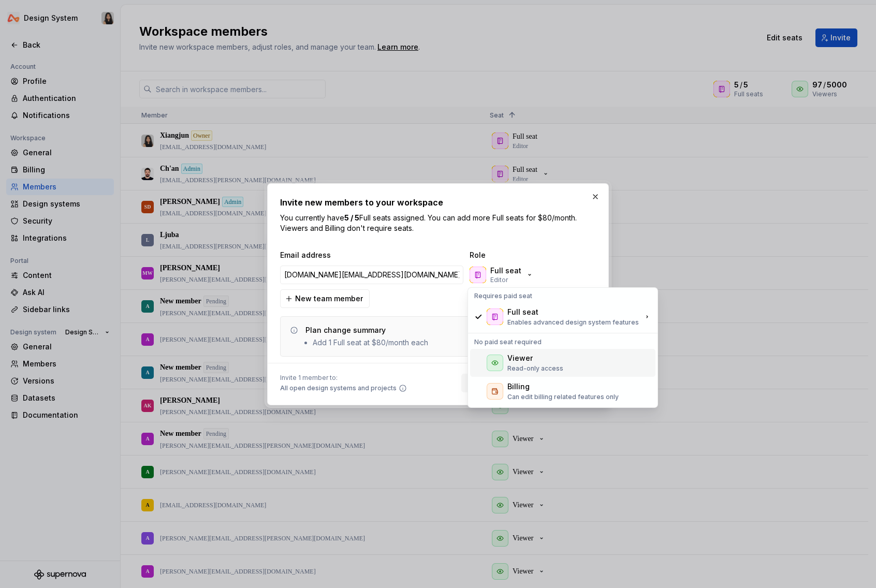  Describe the element at coordinates (573, 322) in the screenshot. I see `p: Enables advanced design system features` at that location.